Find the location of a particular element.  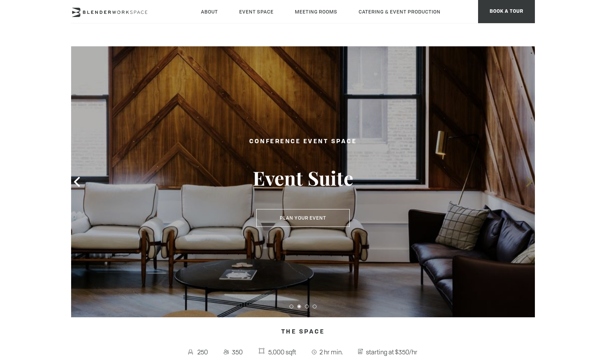

button: Plan Your Event is located at coordinates (303, 218).